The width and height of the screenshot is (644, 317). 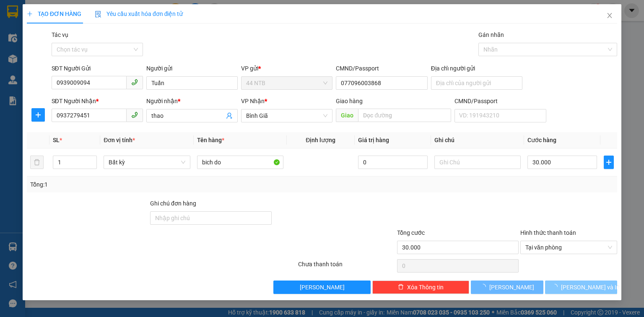 I want to click on div: Tổng: 1, so click(x=140, y=185).